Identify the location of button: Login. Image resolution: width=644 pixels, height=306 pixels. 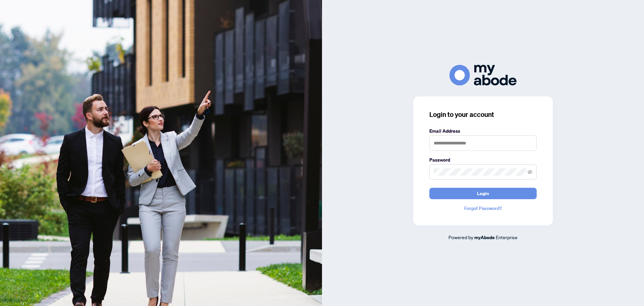
(483, 193).